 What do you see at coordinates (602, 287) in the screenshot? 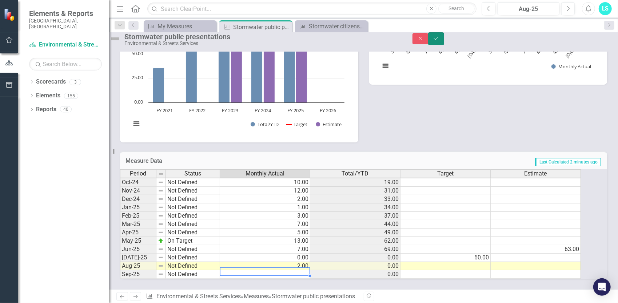
I see `div: Open Intercom Messenger` at bounding box center [602, 287].